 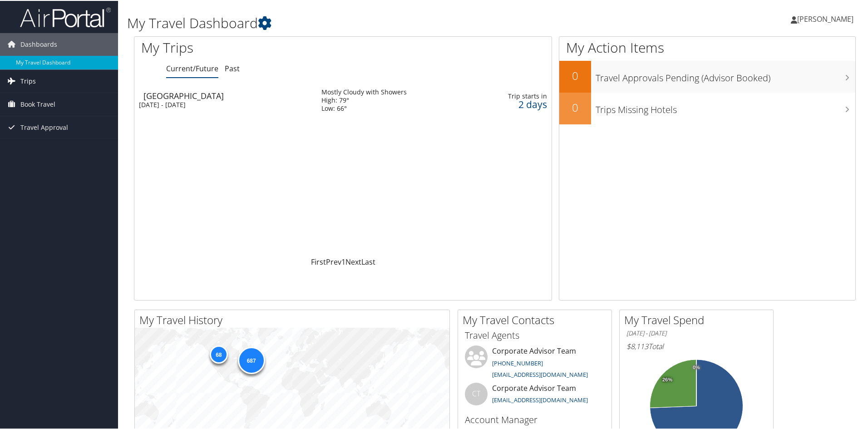 I want to click on div: Low: 66°, so click(x=364, y=107).